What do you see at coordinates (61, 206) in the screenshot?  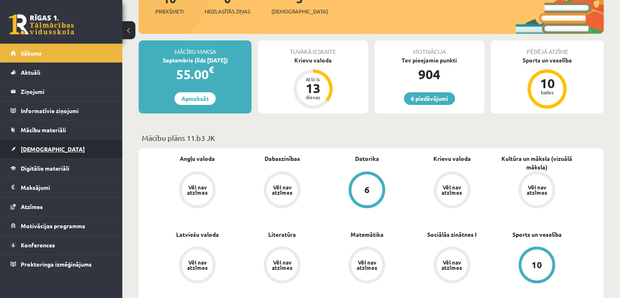 I see `a: Atzīmes` at bounding box center [61, 206].